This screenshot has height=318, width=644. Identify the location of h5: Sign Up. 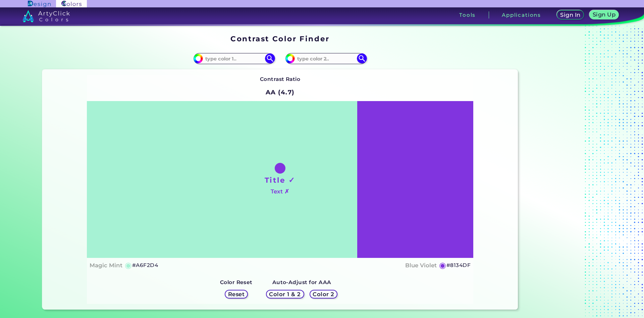
(604, 14).